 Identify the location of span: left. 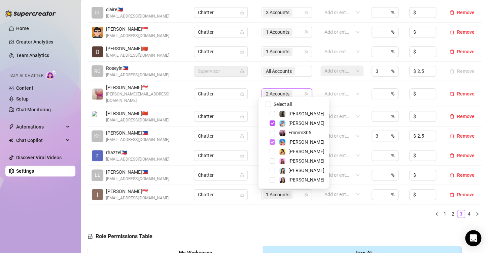
(437, 214).